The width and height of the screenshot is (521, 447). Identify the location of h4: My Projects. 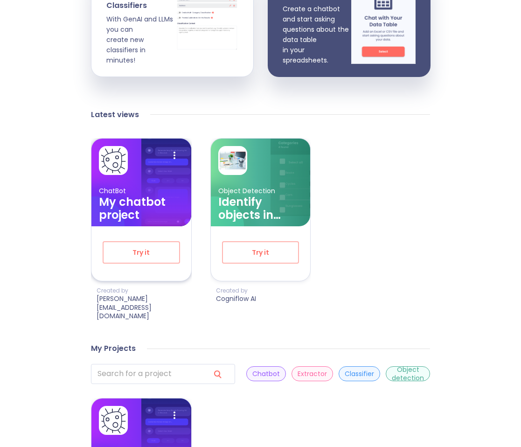
(113, 348).